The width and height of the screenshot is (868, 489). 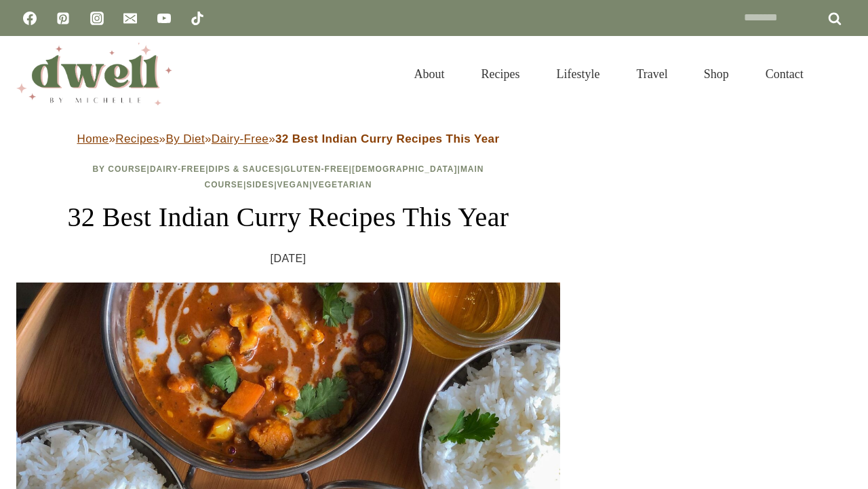 What do you see at coordinates (288, 217) in the screenshot?
I see `h1: 32 Best Indian Curry Recipes This Year` at bounding box center [288, 217].